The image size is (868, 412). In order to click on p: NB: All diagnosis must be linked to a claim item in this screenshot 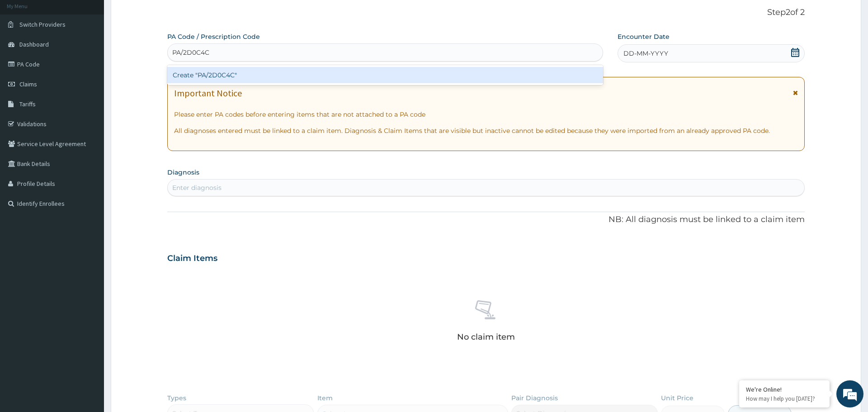, I will do `click(486, 220)`.